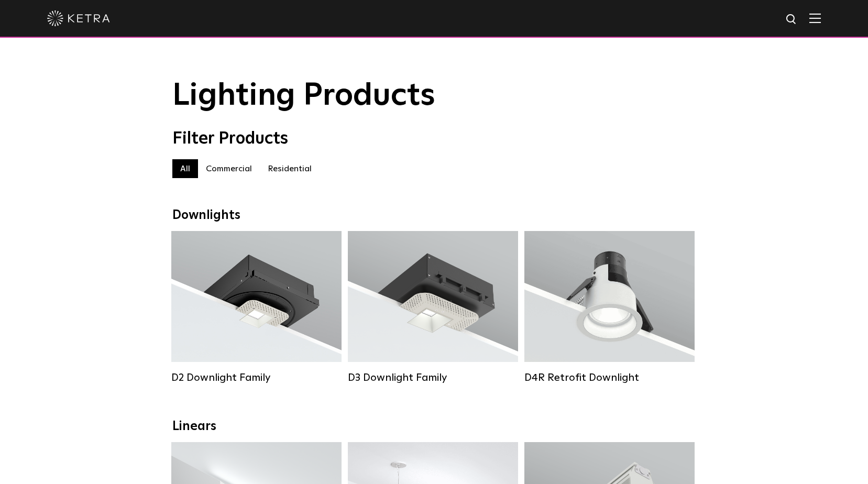 This screenshot has width=868, height=484. I want to click on label: Residential, so click(290, 169).